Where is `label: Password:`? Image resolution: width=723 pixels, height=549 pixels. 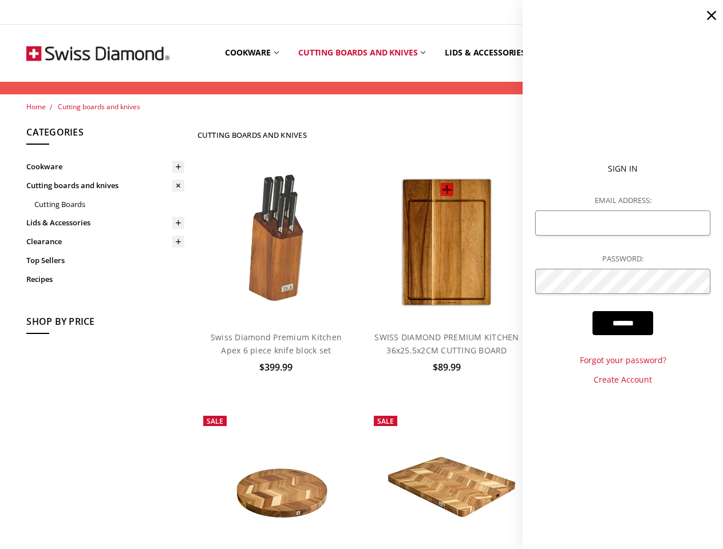
label: Password: is located at coordinates (622, 259).